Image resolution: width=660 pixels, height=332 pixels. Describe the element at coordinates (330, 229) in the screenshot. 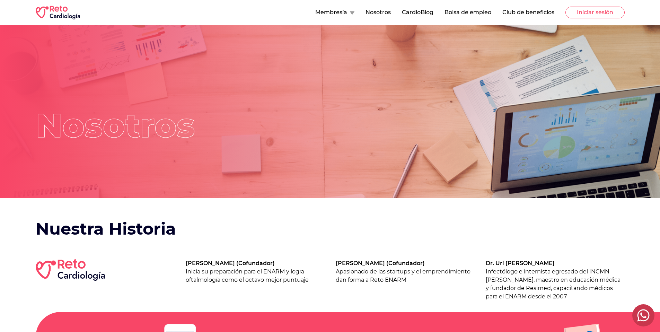

I see `h2: Nuestra Historia` at that location.